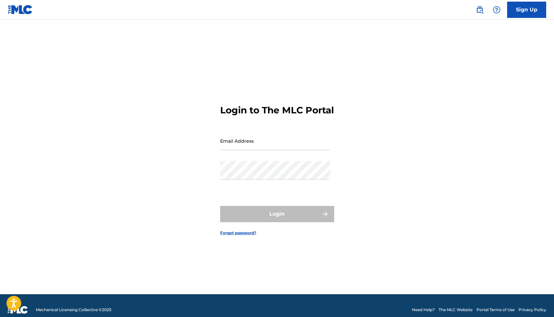  Describe the element at coordinates (480, 10) in the screenshot. I see `a: Public Search` at that location.